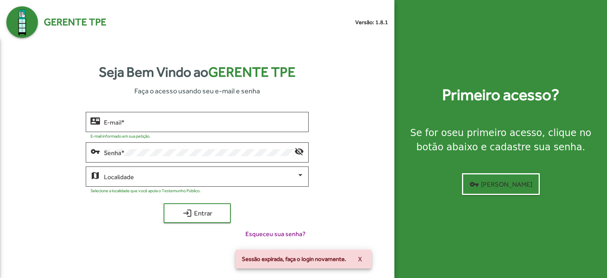 This screenshot has width=607, height=278. What do you see at coordinates (294, 259) in the screenshot?
I see `span: Sessão expirada, faça o login novamente.` at bounding box center [294, 259].